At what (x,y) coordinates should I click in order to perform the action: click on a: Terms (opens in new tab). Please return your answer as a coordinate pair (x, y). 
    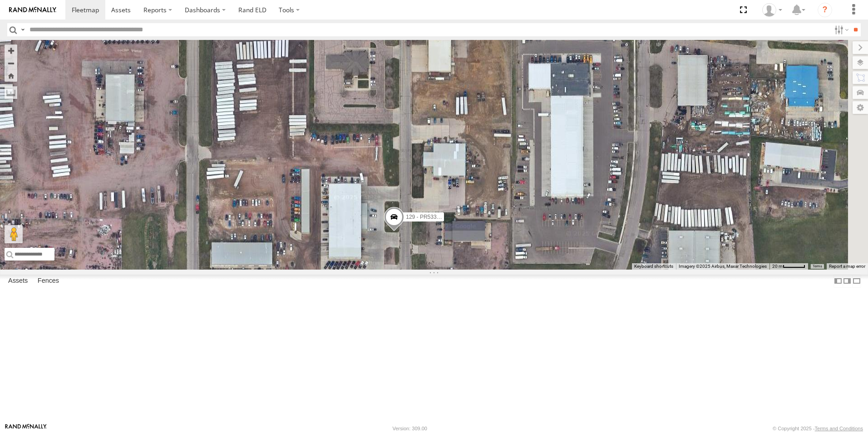
    Looking at the image, I should click on (817, 266).